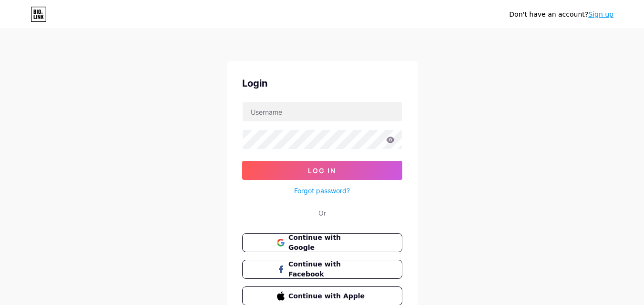 This screenshot has height=305, width=644. What do you see at coordinates (561, 14) in the screenshot?
I see `div: Don't have an account?` at bounding box center [561, 14].